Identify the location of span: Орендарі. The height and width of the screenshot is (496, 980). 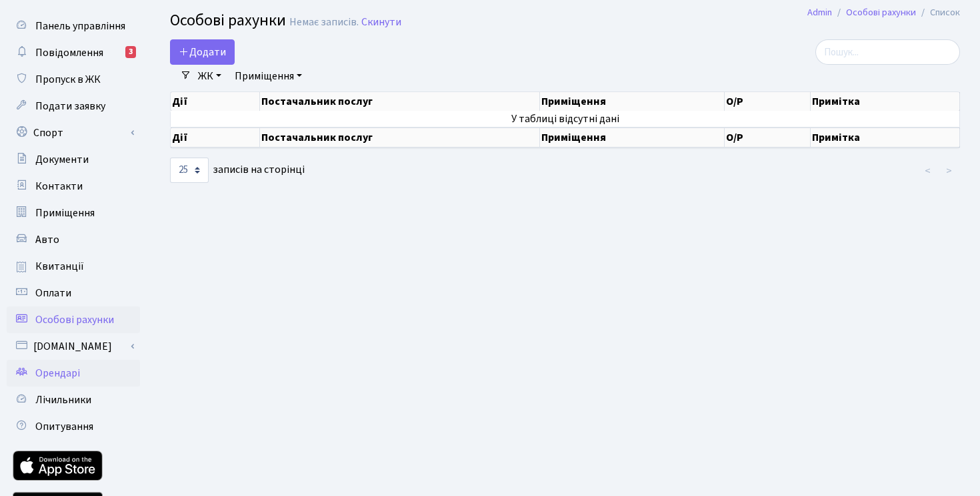
(57, 373).